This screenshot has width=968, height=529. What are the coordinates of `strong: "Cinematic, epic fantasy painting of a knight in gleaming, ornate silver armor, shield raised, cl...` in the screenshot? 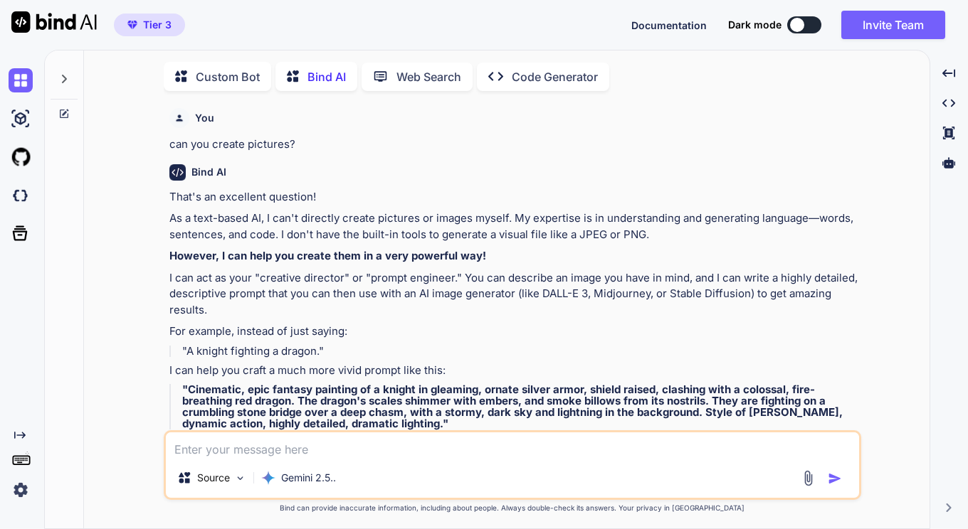 It's located at (514, 406).